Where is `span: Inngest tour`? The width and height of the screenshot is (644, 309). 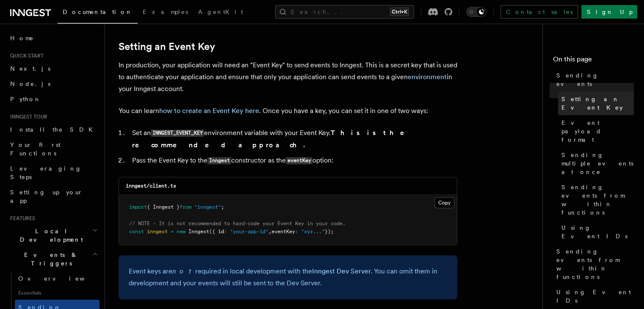
span: Inngest tour is located at coordinates (27, 117).